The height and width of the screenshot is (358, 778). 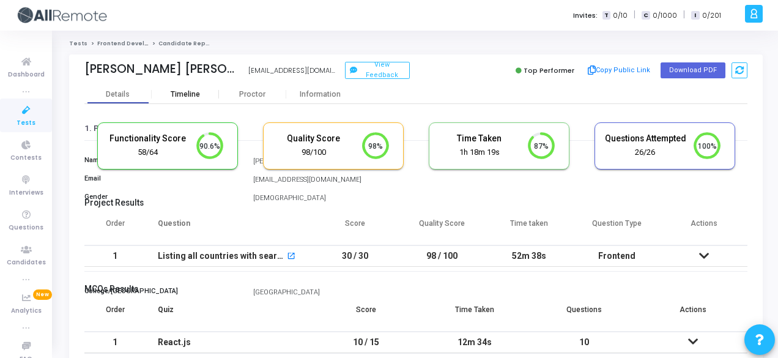 I want to click on td: 10, so click(x=584, y=342).